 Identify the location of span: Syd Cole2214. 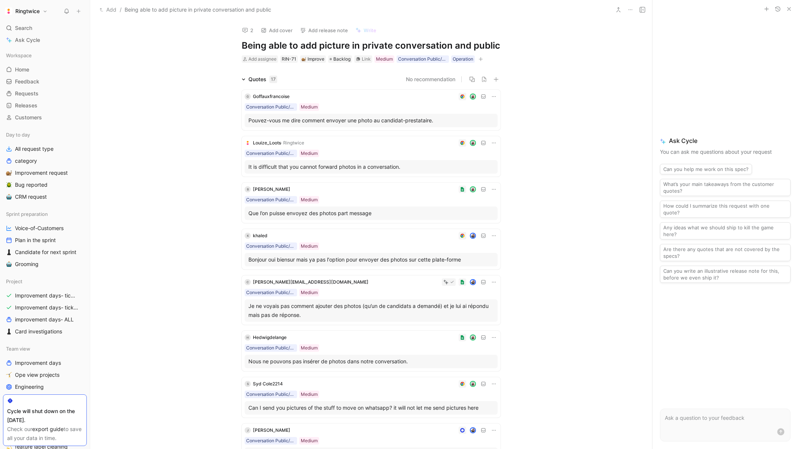
(268, 384).